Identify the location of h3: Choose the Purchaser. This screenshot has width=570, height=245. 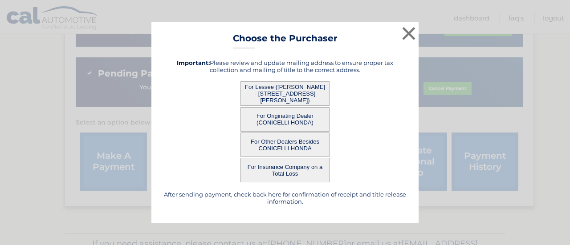
(285, 41).